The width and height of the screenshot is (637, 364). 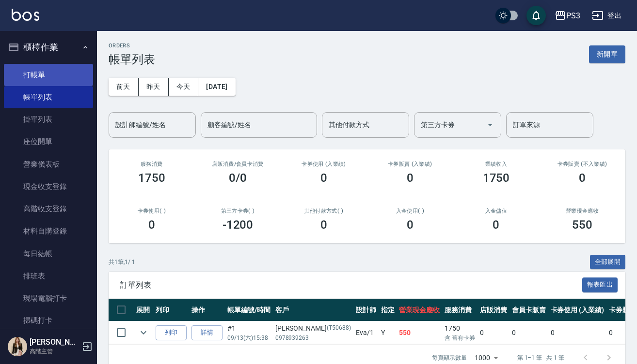 I want to click on h2: ORDERS, so click(x=131, y=45).